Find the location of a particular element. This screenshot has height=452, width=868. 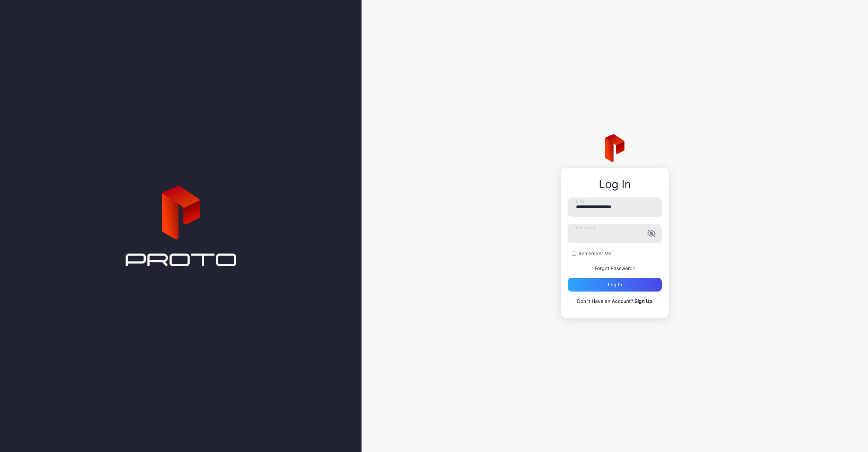

a: Sign Up is located at coordinates (644, 301).